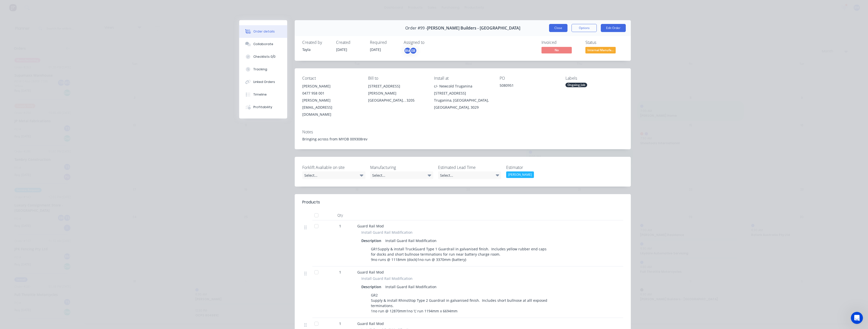 This screenshot has height=329, width=868. What do you see at coordinates (558, 28) in the screenshot?
I see `button: Close` at bounding box center [558, 28].